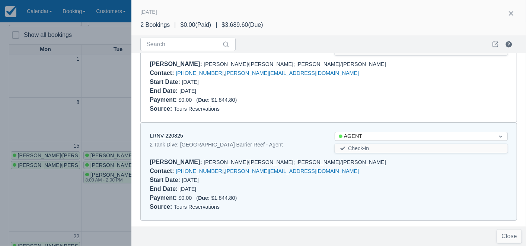 The height and width of the screenshot is (246, 526). Describe the element at coordinates (509, 236) in the screenshot. I see `button: Close` at that location.